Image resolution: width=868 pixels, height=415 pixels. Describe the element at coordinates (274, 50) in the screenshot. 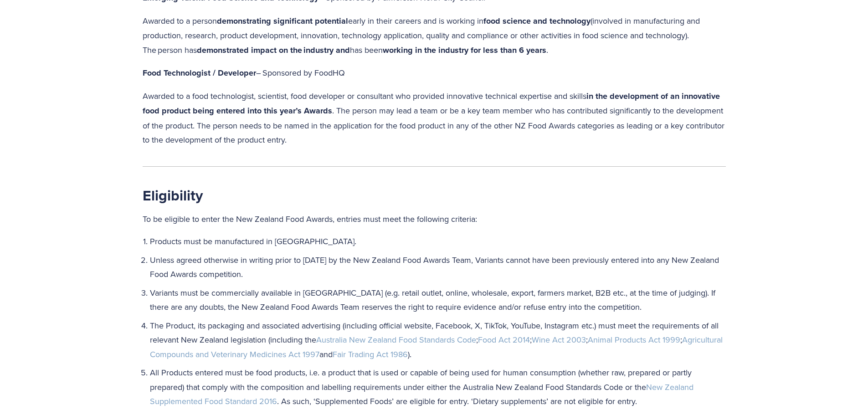

I see `strong: demonstrated impact on the industry and` at that location.